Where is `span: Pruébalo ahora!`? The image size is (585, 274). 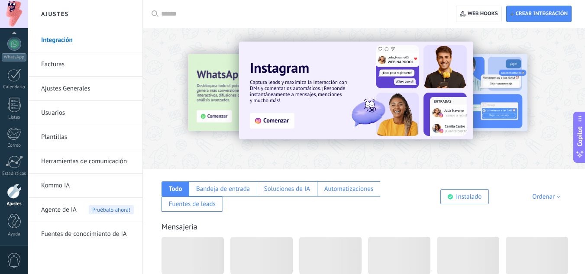
span: Pruébalo ahora! is located at coordinates (111, 210).